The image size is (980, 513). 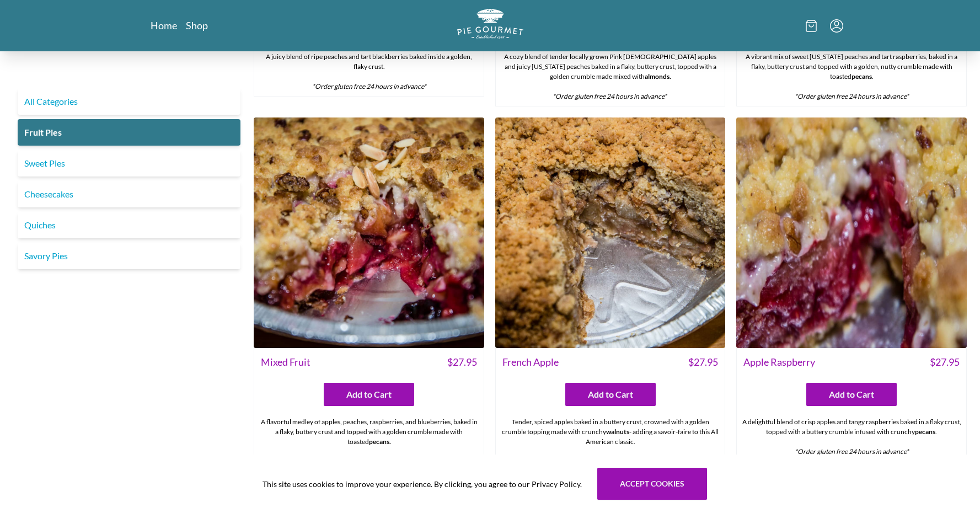 I want to click on div: A delightful blend of crisp apples and tangy raspberries baked in a flaky crust, topped with a bu..., so click(x=852, y=437).